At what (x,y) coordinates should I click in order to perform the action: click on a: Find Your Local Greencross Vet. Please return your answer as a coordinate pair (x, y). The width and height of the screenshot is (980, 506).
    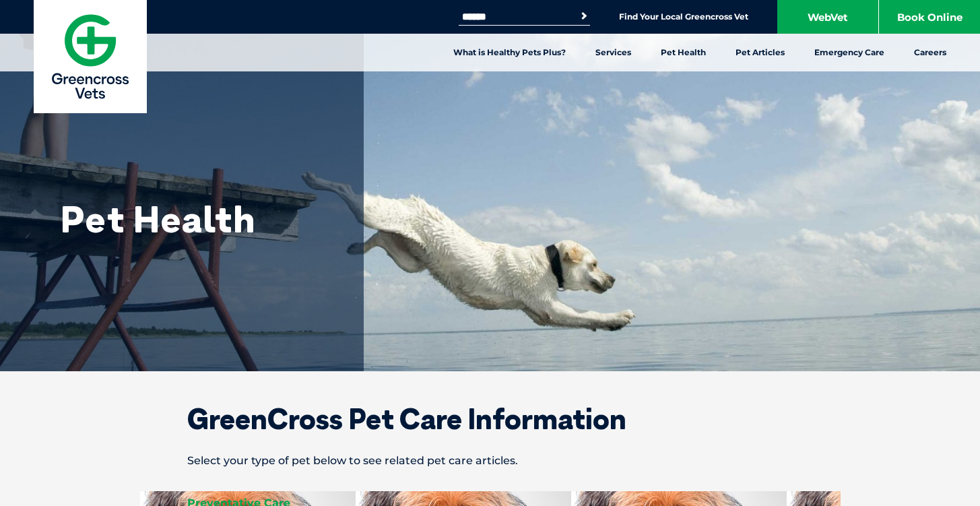
    Looking at the image, I should click on (684, 17).